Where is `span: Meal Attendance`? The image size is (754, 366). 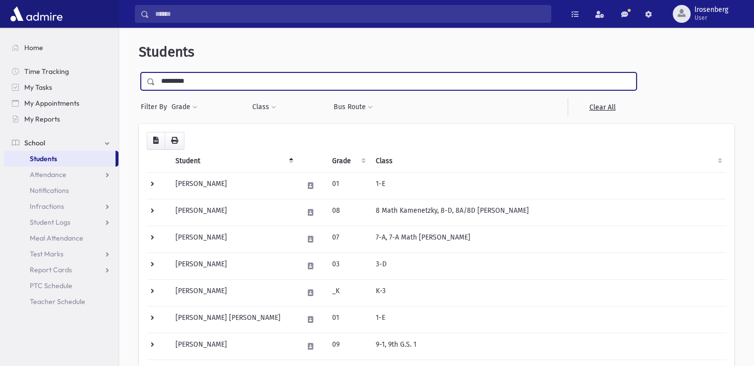 span: Meal Attendance is located at coordinates (57, 238).